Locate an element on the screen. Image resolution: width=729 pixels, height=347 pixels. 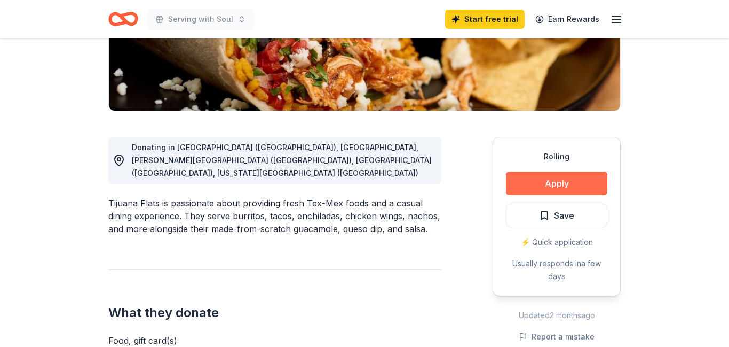
button: Report a mistake is located at coordinates (557, 336).